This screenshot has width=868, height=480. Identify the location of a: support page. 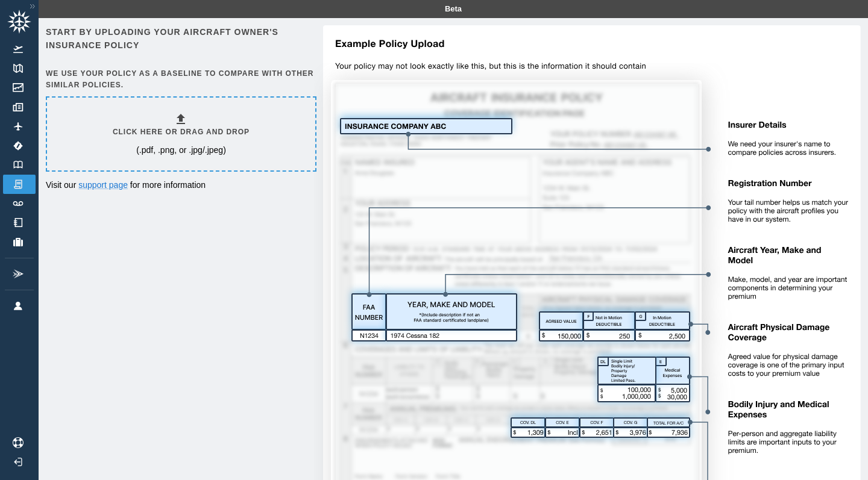
(103, 185).